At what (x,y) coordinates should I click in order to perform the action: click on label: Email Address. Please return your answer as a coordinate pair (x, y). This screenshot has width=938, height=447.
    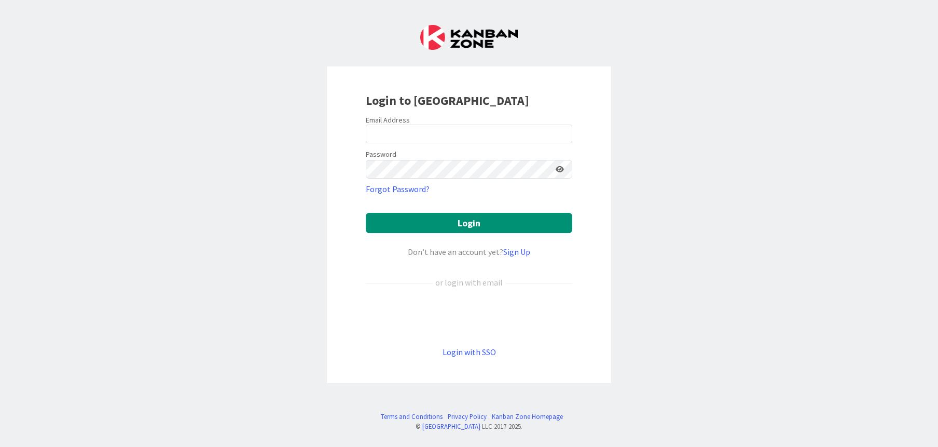
    Looking at the image, I should click on (388, 120).